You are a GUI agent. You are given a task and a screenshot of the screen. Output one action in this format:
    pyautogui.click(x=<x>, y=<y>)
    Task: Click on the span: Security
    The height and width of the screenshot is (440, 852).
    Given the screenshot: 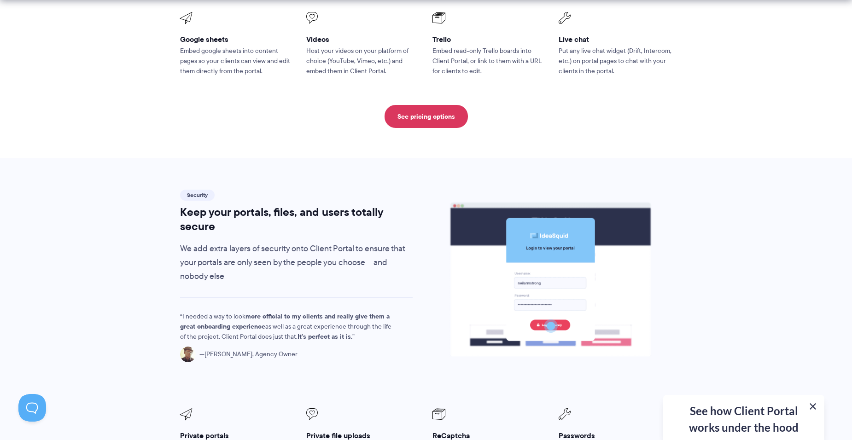 What is the action you would take?
    pyautogui.click(x=197, y=195)
    